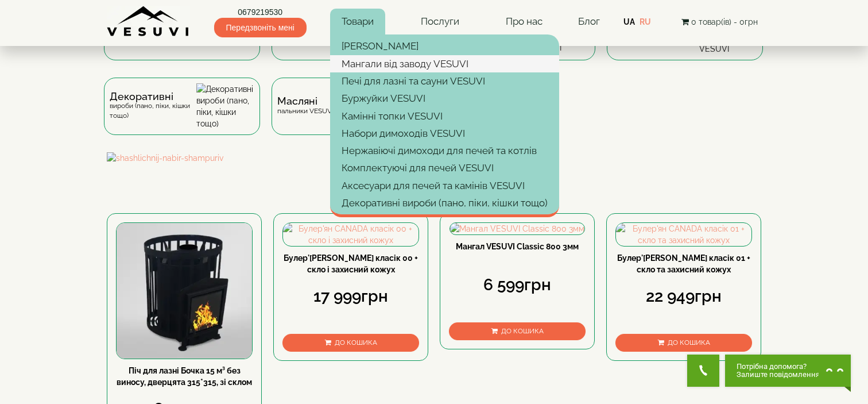  Describe the element at coordinates (153, 97) in the screenshot. I see `span: Декоративні` at that location.